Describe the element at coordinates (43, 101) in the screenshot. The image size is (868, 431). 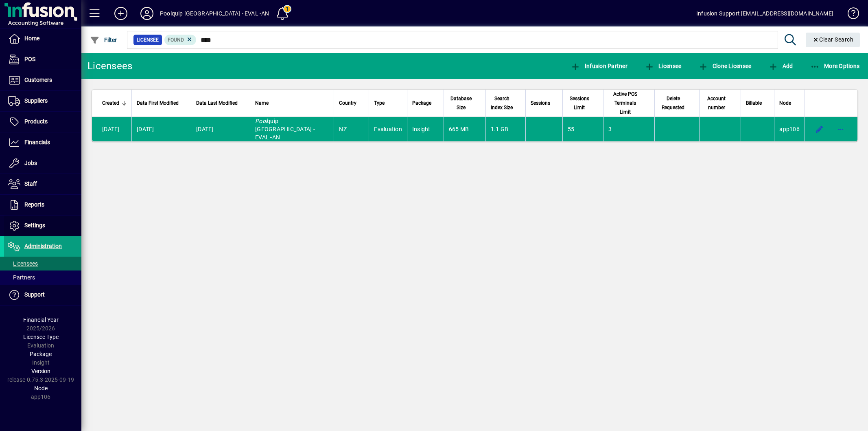
I see `a: Suppliers` at that location.